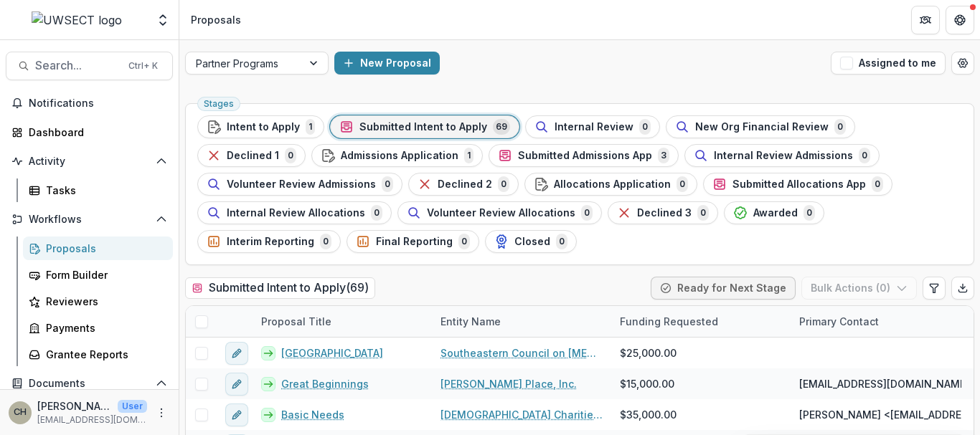 The image size is (980, 435). What do you see at coordinates (163, 20) in the screenshot?
I see `button: Open entity switcher` at bounding box center [163, 20].